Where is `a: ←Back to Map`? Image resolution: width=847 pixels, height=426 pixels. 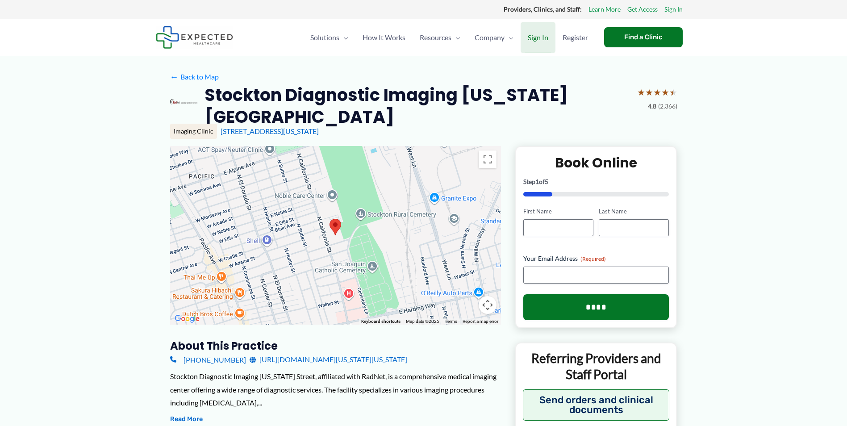 a: ←Back to Map is located at coordinates (194, 77).